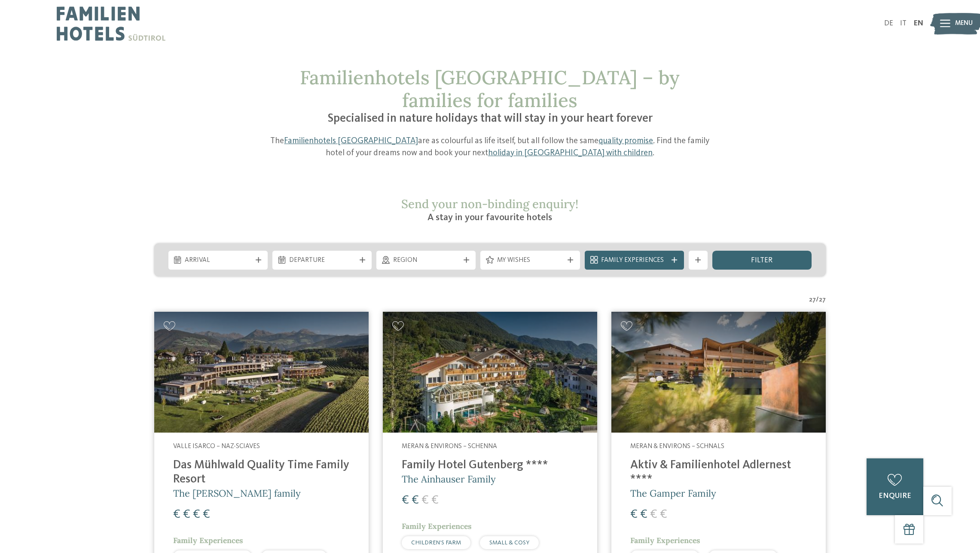  What do you see at coordinates (964, 23) in the screenshot?
I see `span: Menu` at bounding box center [964, 23].